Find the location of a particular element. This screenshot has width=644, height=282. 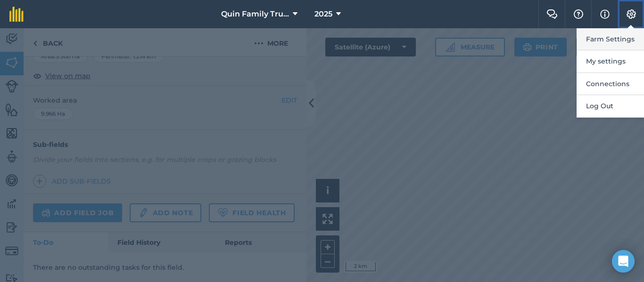

span: Quin Family Trust is located at coordinates (255, 14).